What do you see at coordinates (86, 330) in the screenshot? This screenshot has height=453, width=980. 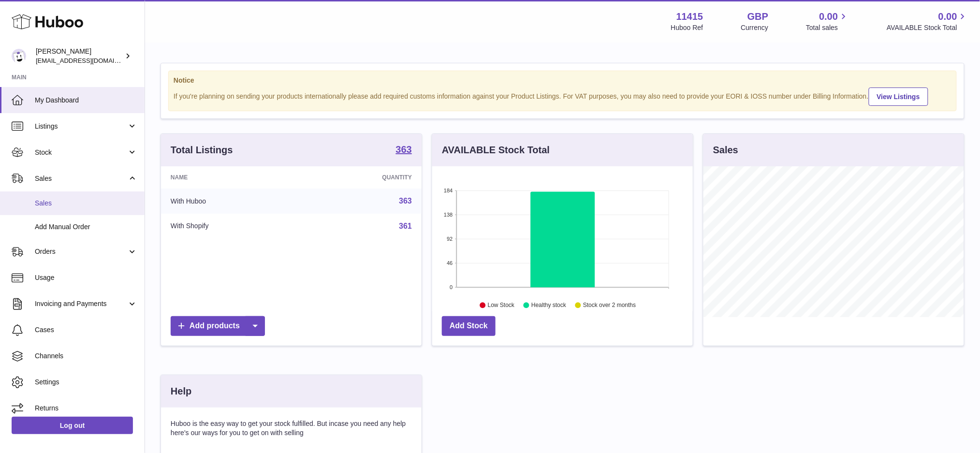 I see `span: Cases` at bounding box center [86, 330].